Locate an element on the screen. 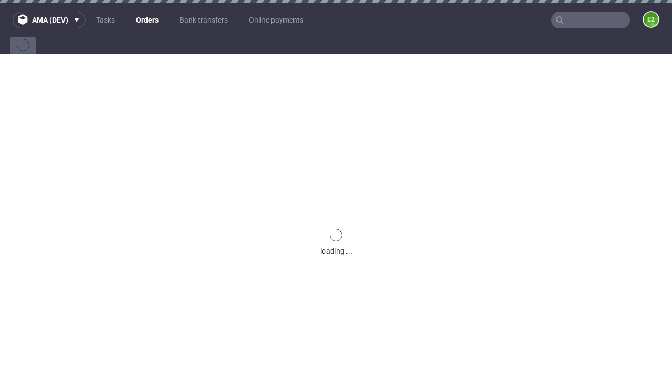 The image size is (672, 378). a: Tasks is located at coordinates (106, 20).